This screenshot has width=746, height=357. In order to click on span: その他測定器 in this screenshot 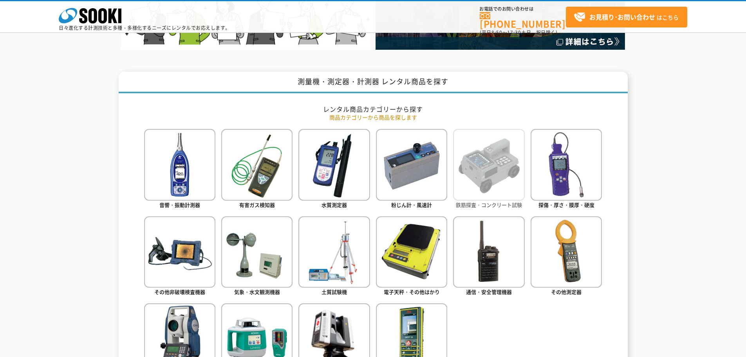, I will do `click(566, 291)`.